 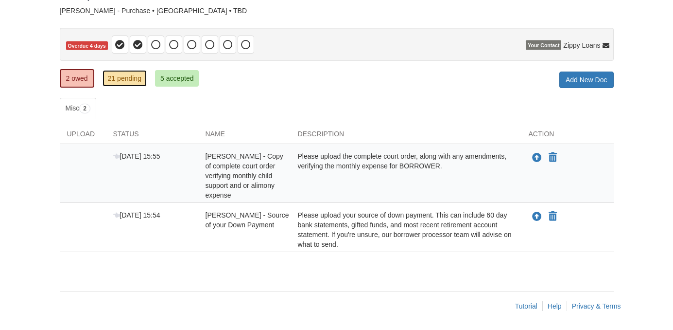 What do you see at coordinates (152, 136) in the screenshot?
I see `div: Status` at bounding box center [152, 136].